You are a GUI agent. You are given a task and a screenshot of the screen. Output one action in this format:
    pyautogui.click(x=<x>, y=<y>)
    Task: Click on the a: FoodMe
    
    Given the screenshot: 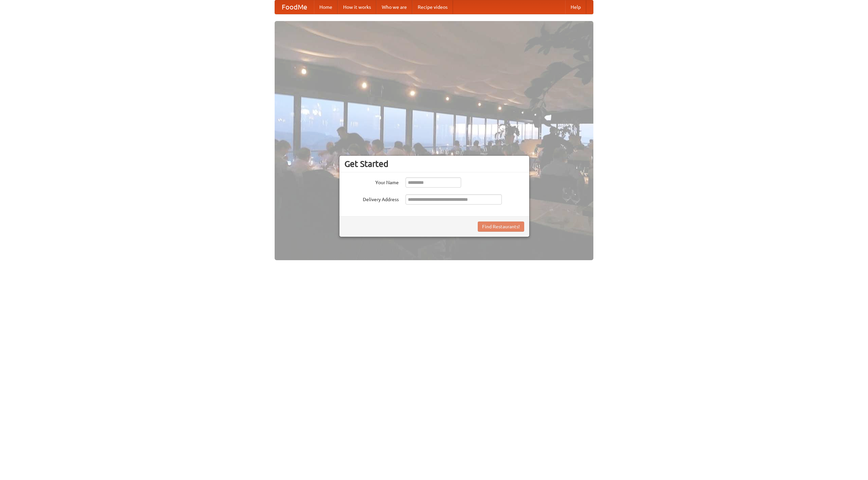 What is the action you would take?
    pyautogui.click(x=295, y=7)
    